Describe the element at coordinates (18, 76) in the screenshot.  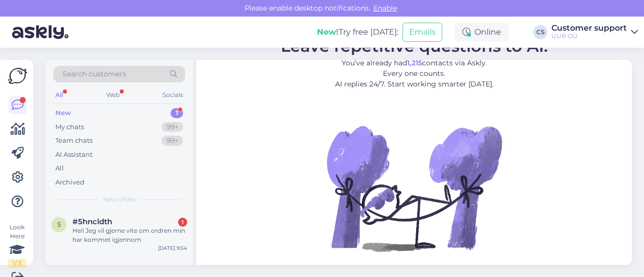
I see `img: Askly Logo` at that location.